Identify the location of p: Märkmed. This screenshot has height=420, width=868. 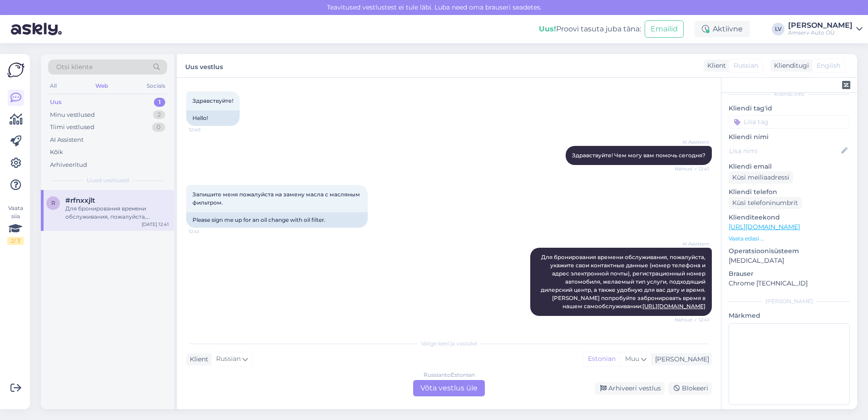
(789, 315).